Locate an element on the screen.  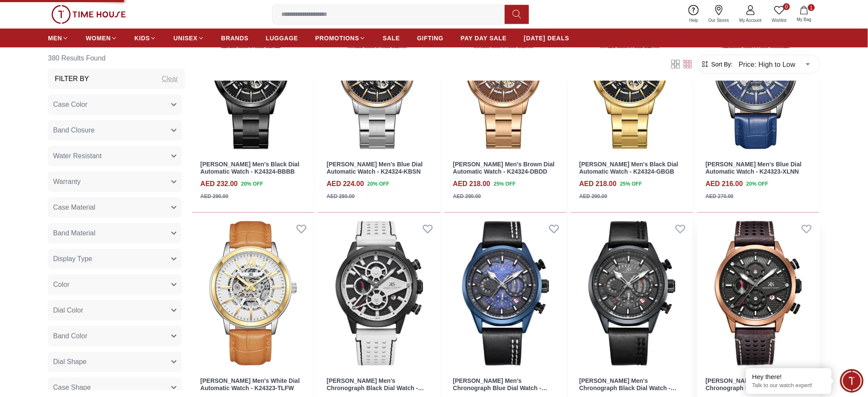
a: UNISEX is located at coordinates (188, 38).